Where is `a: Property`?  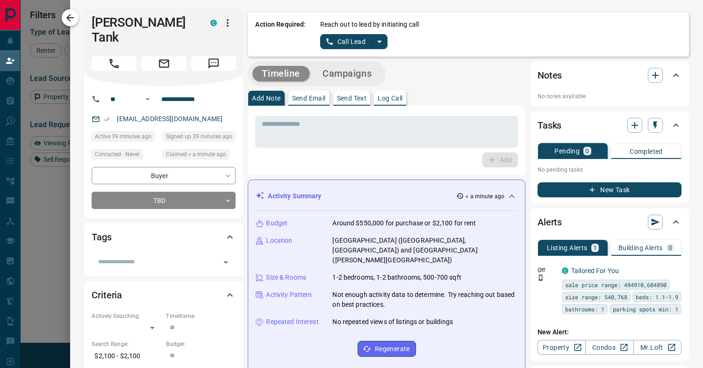 a: Property is located at coordinates (562, 348).